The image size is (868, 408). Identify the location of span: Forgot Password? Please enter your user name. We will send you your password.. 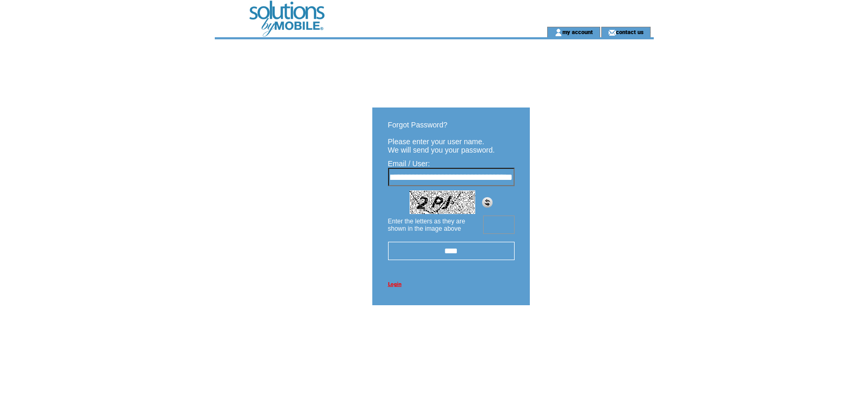
(441, 138).